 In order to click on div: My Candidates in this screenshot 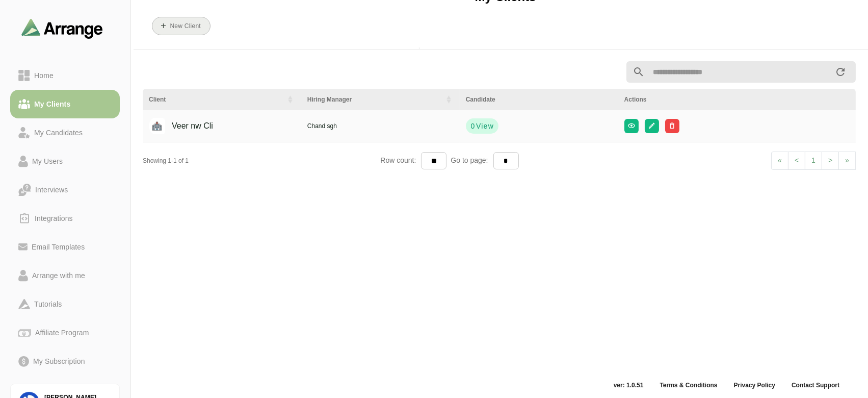, I will do `click(59, 132)`.